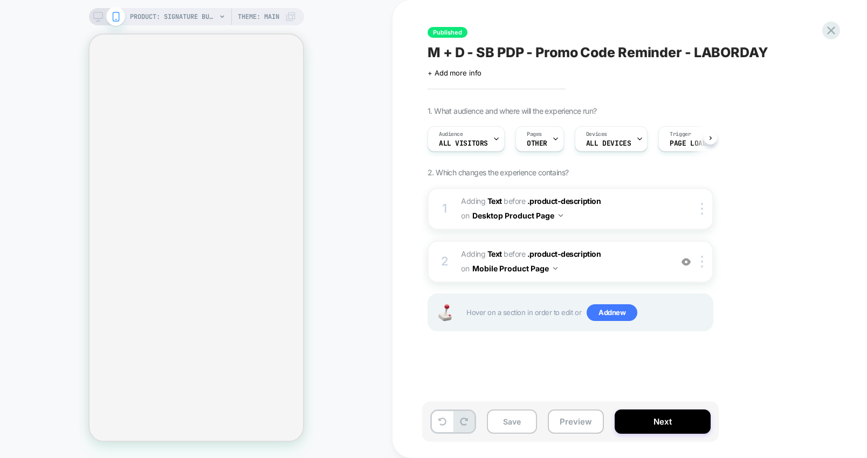  I want to click on button: Preview, so click(576, 421).